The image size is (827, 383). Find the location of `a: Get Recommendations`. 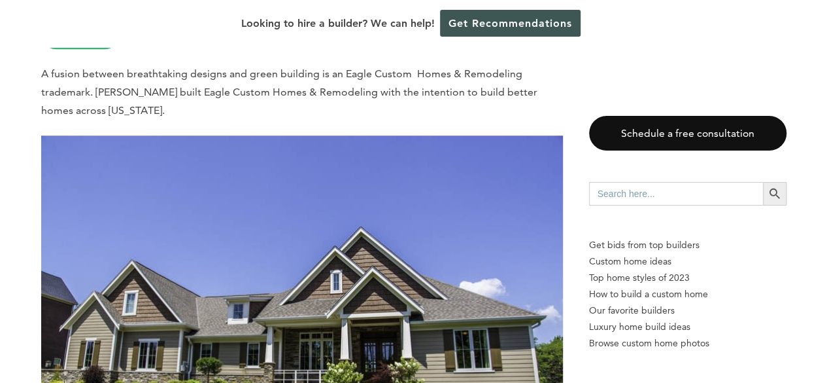

a: Get Recommendations is located at coordinates (510, 23).